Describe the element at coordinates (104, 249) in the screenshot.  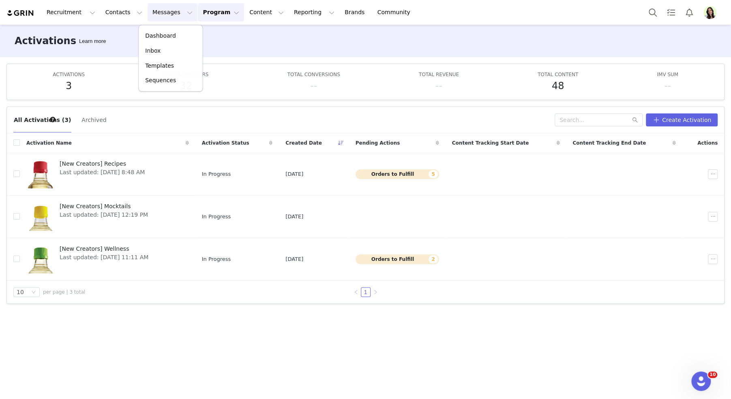
I see `span: [New Creators] Wellness` at that location.